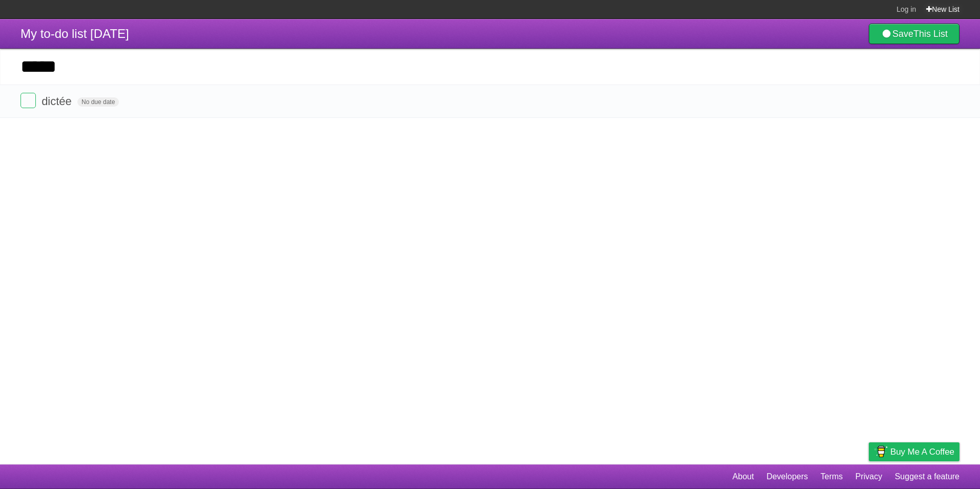  Describe the element at coordinates (743, 477) in the screenshot. I see `a: About` at that location.